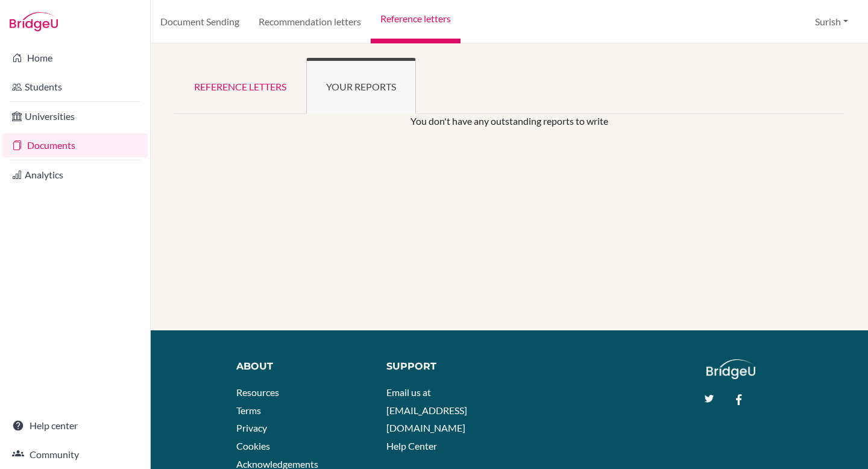  What do you see at coordinates (257, 392) in the screenshot?
I see `a: Resources` at bounding box center [257, 392].